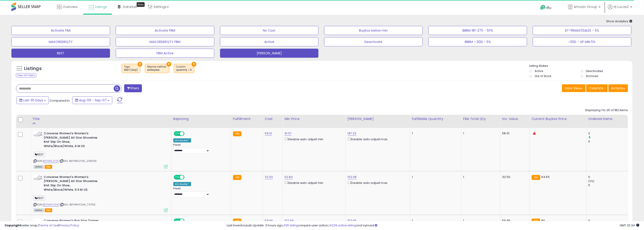 The height and width of the screenshot is (230, 644). What do you see at coordinates (352, 177) in the screenshot?
I see `a: 152.08` at bounding box center [352, 177].